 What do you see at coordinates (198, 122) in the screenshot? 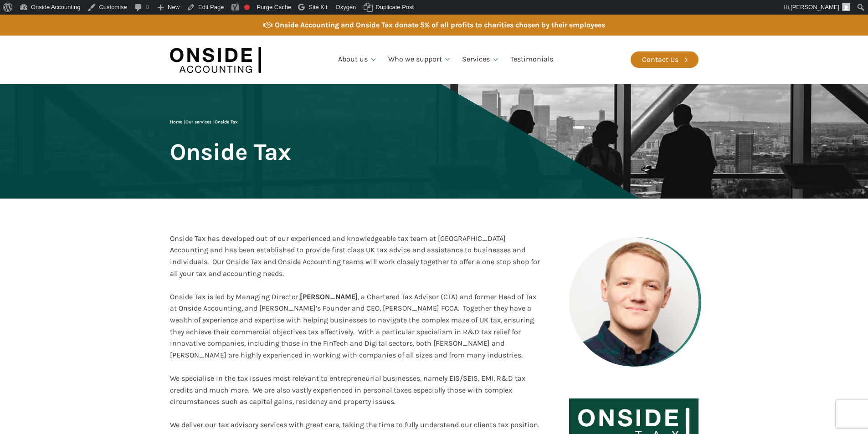
I see `a: Our services` at bounding box center [198, 122].